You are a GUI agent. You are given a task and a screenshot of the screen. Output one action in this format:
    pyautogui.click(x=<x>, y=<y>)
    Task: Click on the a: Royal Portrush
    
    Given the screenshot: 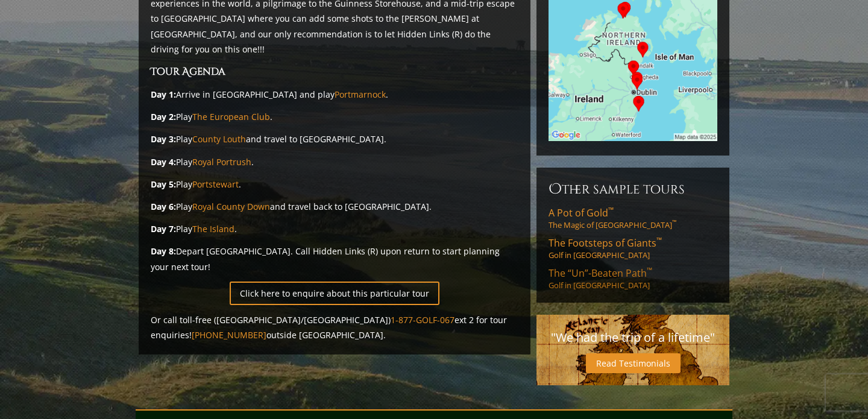 What is the action you would take?
    pyautogui.click(x=222, y=161)
    